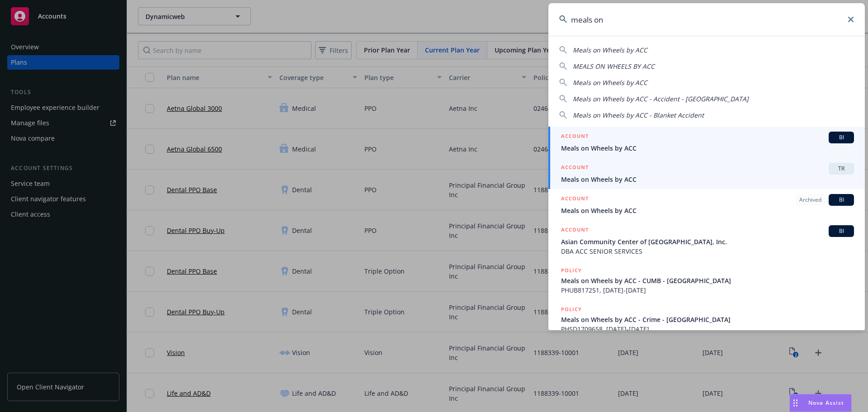 The image size is (868, 412). Describe the element at coordinates (841, 168) in the screenshot. I see `span: TR` at that location.